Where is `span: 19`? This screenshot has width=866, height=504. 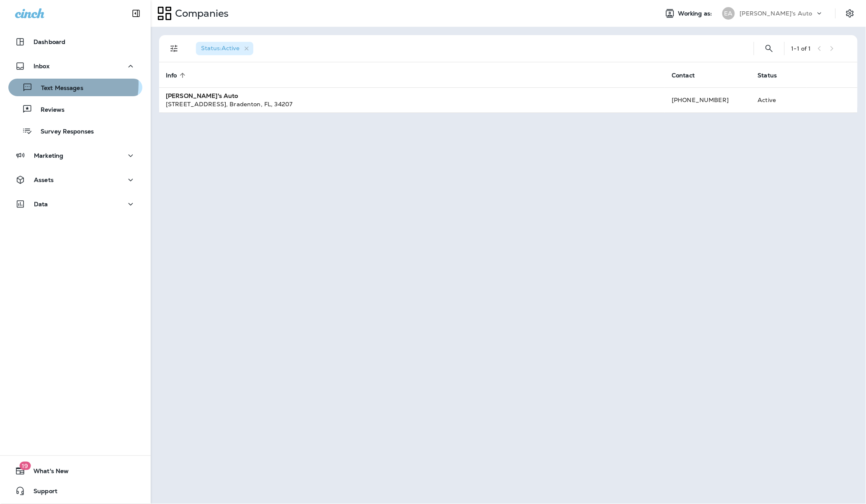
span: 19 is located at coordinates (25, 466).